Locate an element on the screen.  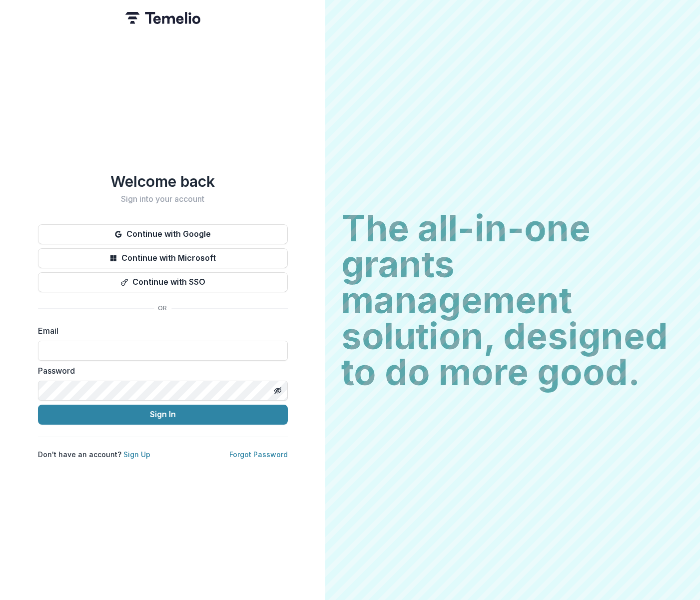
label: Password is located at coordinates (160, 371).